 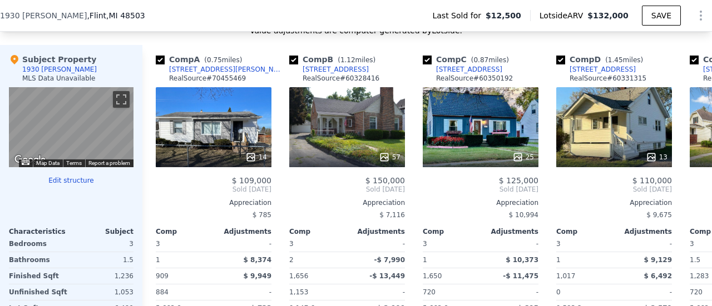 What do you see at coordinates (468, 59) in the screenshot?
I see `div: Comp C` at bounding box center [468, 59].